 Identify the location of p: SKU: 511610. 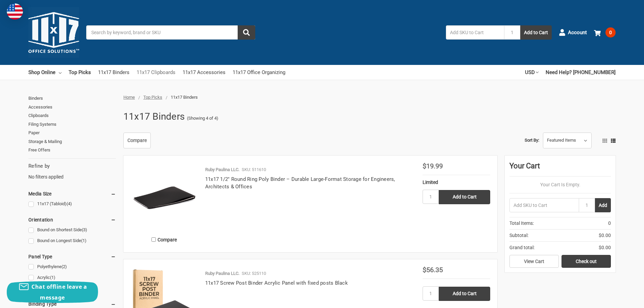
(254, 170).